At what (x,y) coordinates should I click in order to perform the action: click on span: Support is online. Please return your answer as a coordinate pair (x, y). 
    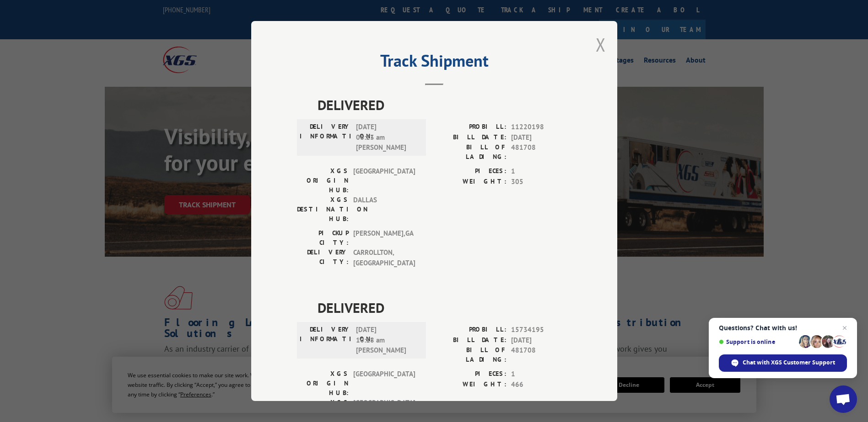
    Looking at the image, I should click on (757, 342).